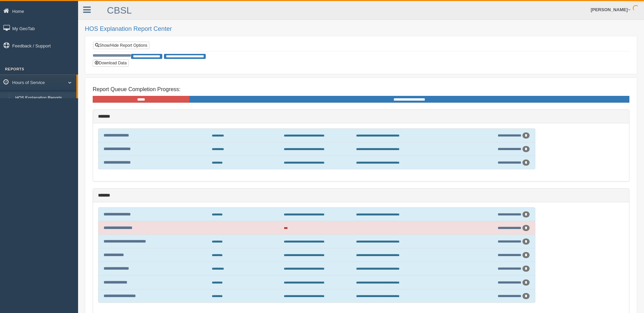 Image resolution: width=644 pixels, height=313 pixels. I want to click on a: HOS Explanation Reports, so click(44, 98).